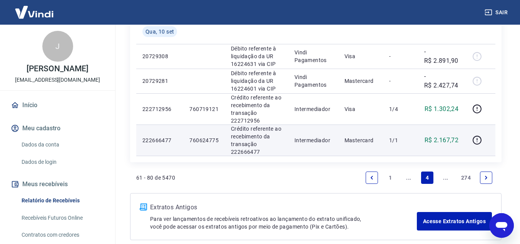 This screenshot has height=244, width=520. What do you see at coordinates (257, 81) in the screenshot?
I see `p: Débito referente à liquidação da UR 16224601 via CIP` at bounding box center [257, 81].